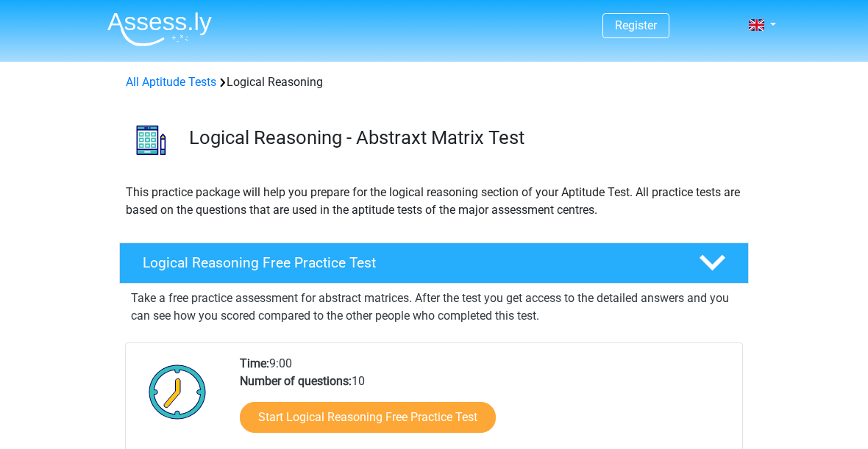 The image size is (868, 449). What do you see at coordinates (177, 391) in the screenshot?
I see `img: Clock` at bounding box center [177, 391].